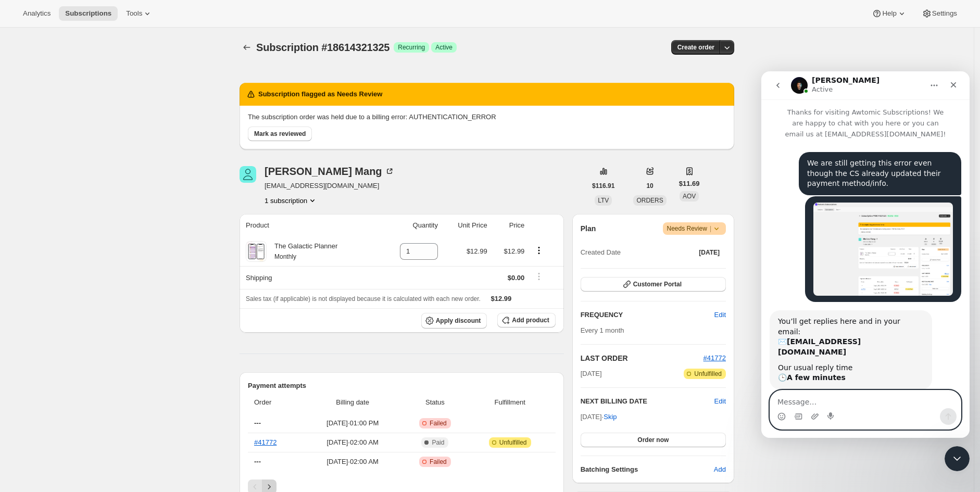 The width and height of the screenshot is (980, 492). I want to click on div: Close, so click(192, 14).